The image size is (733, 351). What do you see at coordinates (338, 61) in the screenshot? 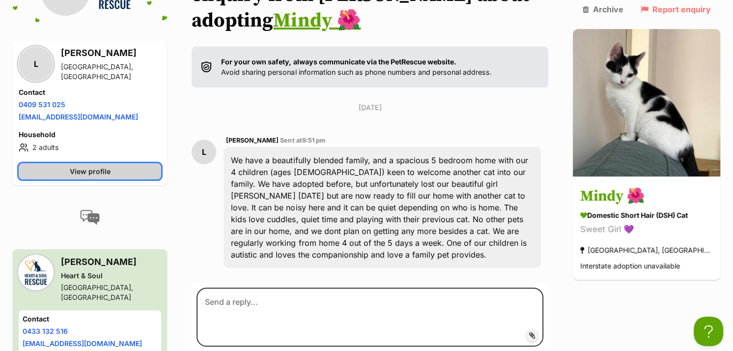
I see `strong: For your own safety, always communicate via the PetRescue website.` at bounding box center [338, 61].